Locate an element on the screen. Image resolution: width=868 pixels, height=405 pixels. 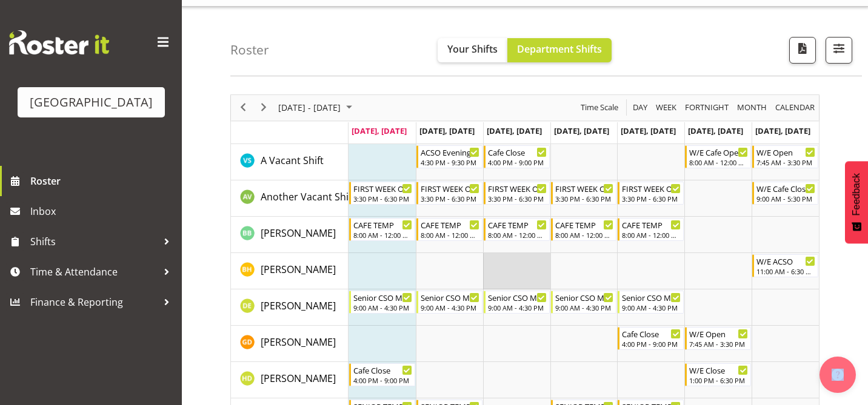
td: Bailey Blomfield resource is located at coordinates (290, 235).